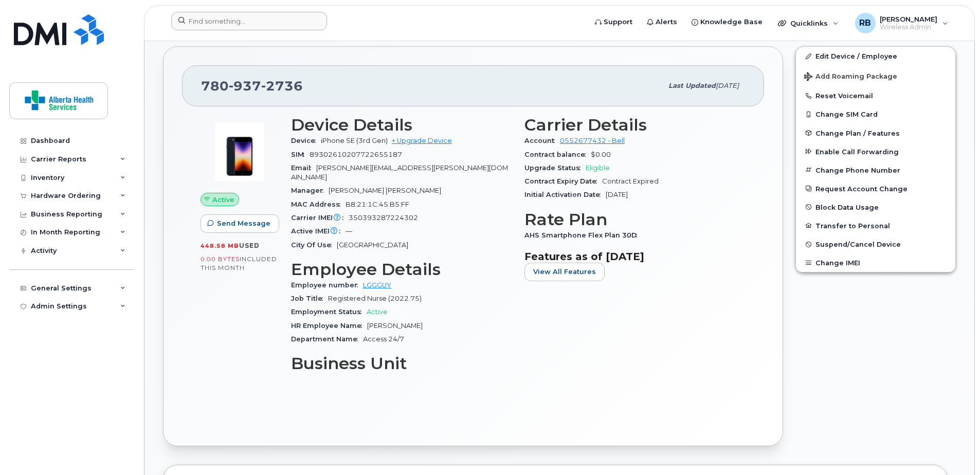  What do you see at coordinates (318, 204) in the screenshot?
I see `span: MAC Address` at bounding box center [318, 204].